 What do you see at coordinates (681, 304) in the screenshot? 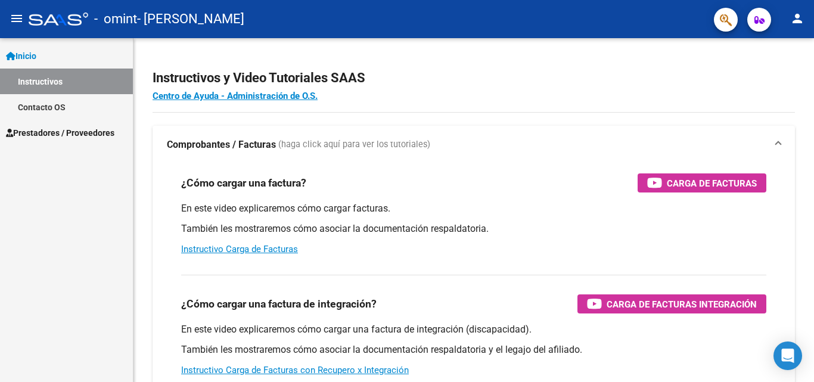
I see `span: Carga de Facturas Integración` at bounding box center [681, 304].